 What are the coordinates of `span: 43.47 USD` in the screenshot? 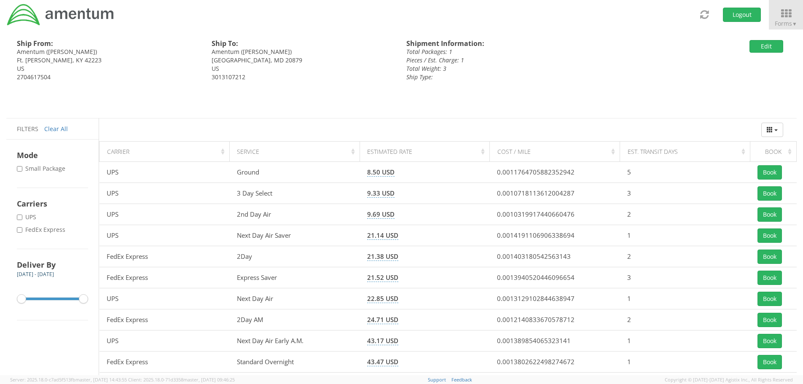 It's located at (383, 362).